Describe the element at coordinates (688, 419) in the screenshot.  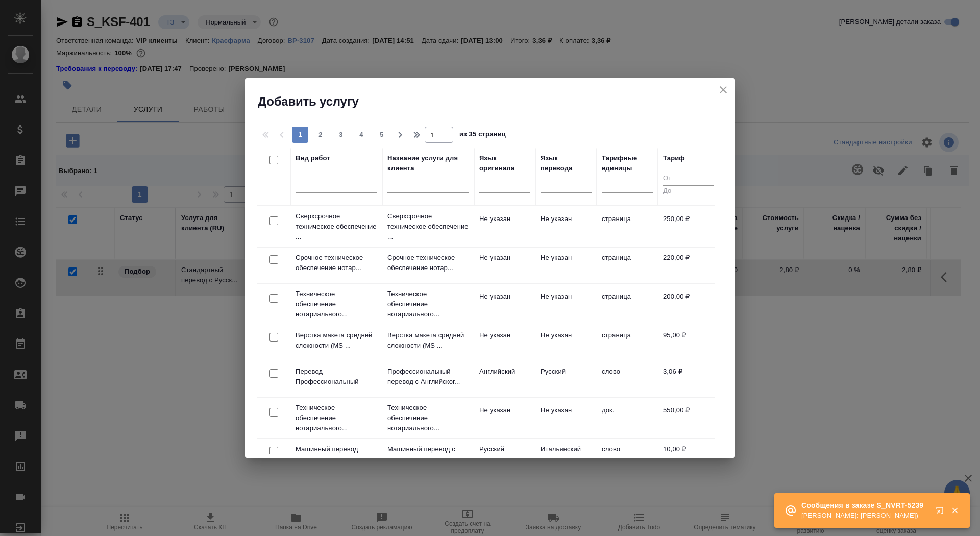
I see `td: 550,00 ₽` at that location.